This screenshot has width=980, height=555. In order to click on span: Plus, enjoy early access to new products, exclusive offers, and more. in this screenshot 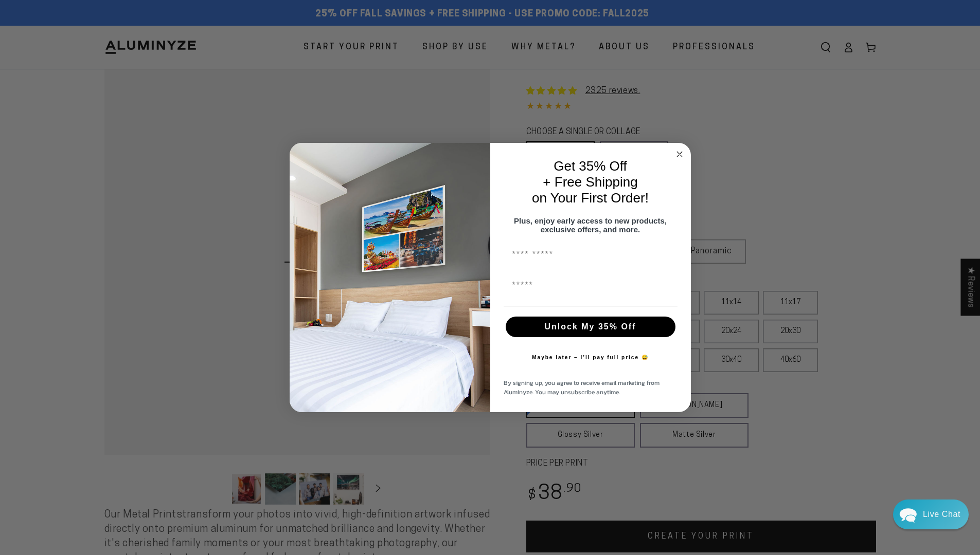, I will do `click(590, 225)`.